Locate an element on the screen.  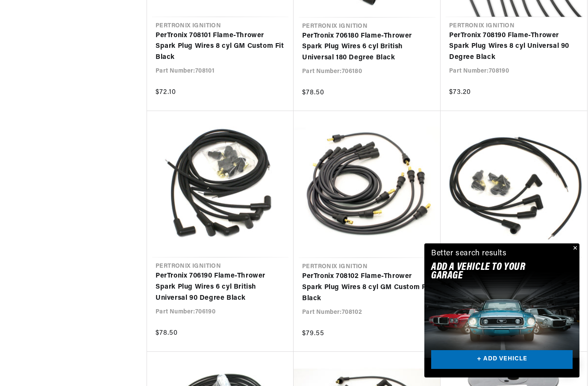
div: Better search results is located at coordinates (468, 254).